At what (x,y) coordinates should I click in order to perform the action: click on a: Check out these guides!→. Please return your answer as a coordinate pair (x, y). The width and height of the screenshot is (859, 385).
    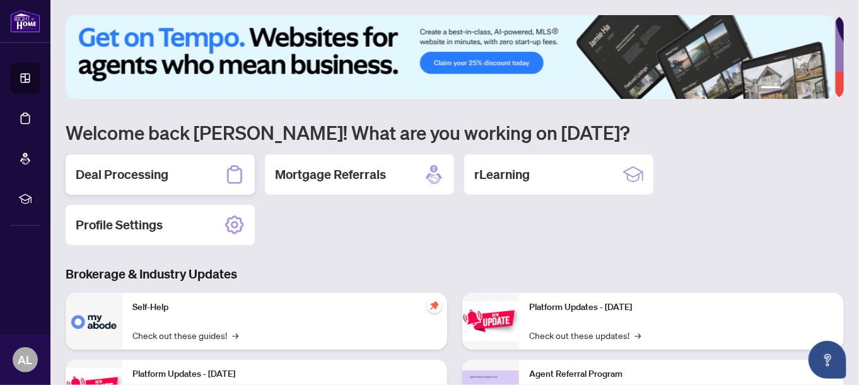
    Looking at the image, I should click on (185, 335).